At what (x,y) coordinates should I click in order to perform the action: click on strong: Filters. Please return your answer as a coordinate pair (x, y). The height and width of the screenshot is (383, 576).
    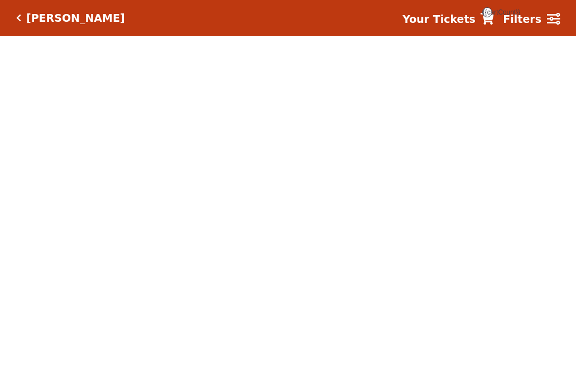
    Looking at the image, I should click on (522, 19).